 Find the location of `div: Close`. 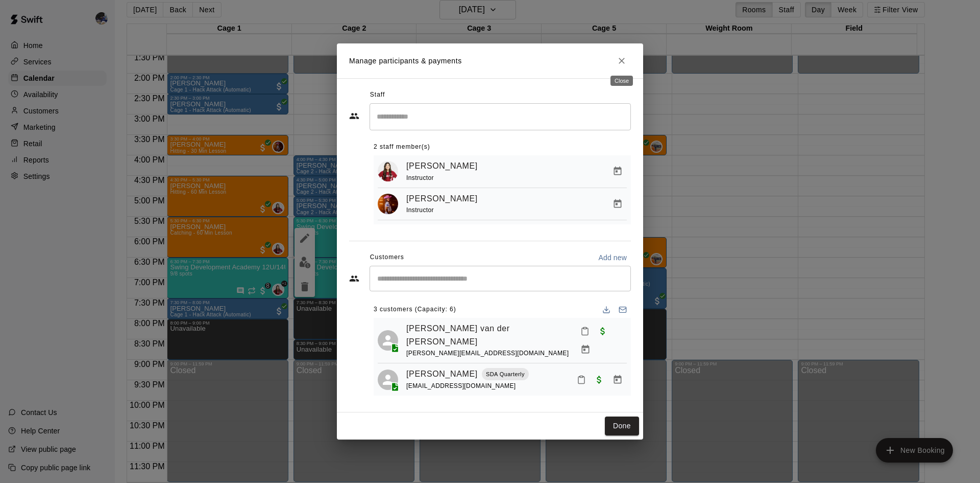

div: Close is located at coordinates (622, 81).